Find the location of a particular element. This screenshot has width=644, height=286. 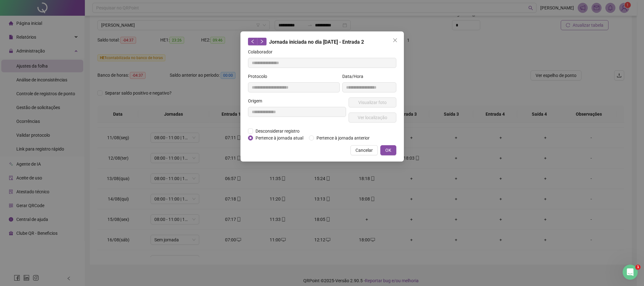

button: left is located at coordinates (252, 42).